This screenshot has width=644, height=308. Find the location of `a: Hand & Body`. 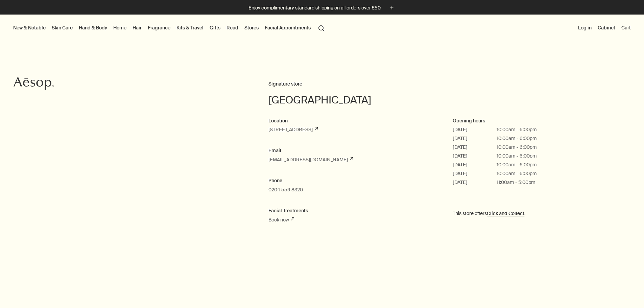

a: Hand & Body is located at coordinates (93, 28).